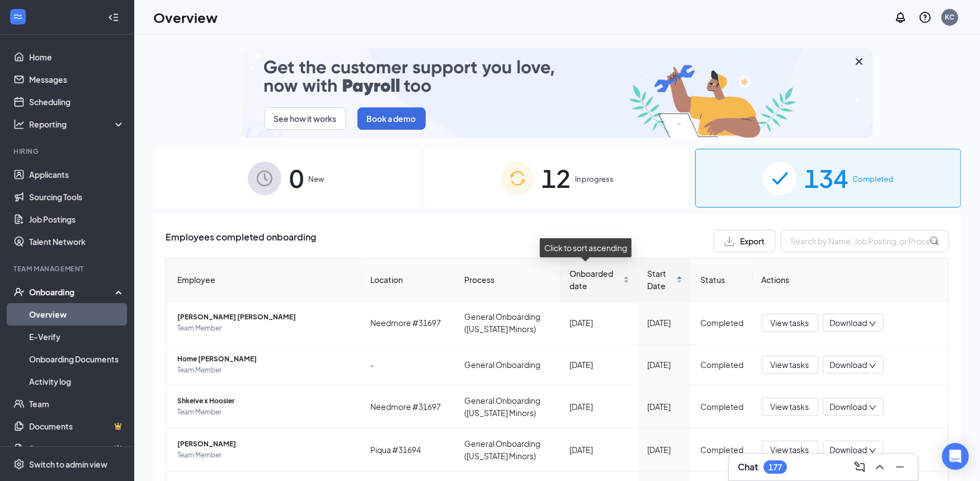  What do you see at coordinates (76, 426) in the screenshot?
I see `a: DocumentsCrown` at bounding box center [76, 426].